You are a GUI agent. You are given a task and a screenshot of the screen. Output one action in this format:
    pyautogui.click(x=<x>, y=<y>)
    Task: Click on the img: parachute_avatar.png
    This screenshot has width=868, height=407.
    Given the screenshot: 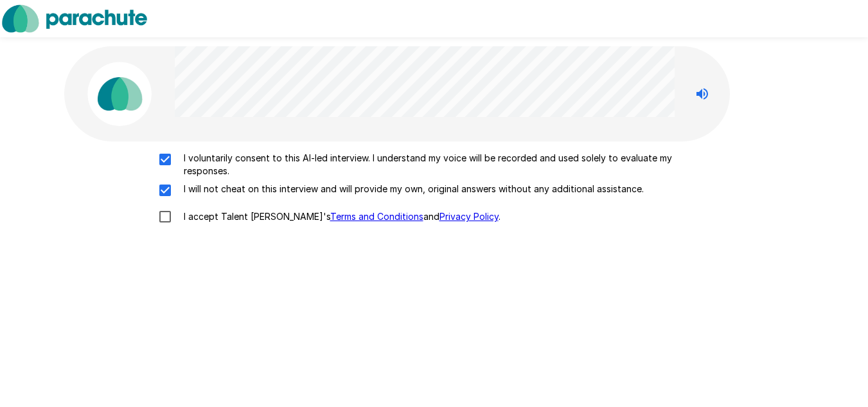 What is the action you would take?
    pyautogui.click(x=120, y=94)
    